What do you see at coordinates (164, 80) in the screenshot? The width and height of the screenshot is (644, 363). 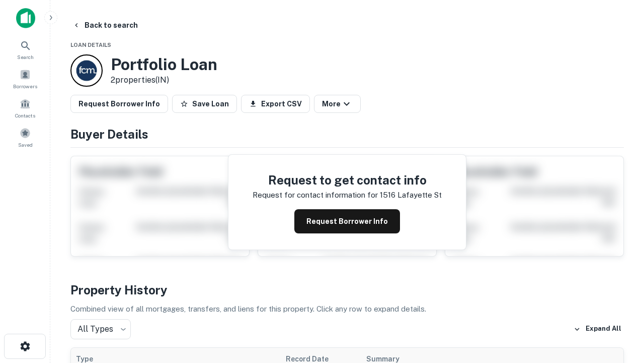 I see `p: 2 properties (IN)` at bounding box center [164, 80].